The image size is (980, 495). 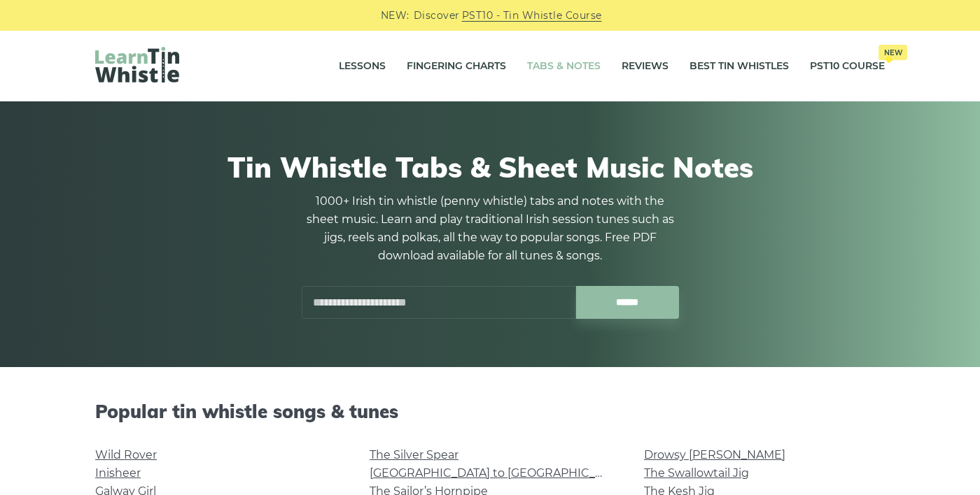 I want to click on a: Wild Rover, so click(x=126, y=455).